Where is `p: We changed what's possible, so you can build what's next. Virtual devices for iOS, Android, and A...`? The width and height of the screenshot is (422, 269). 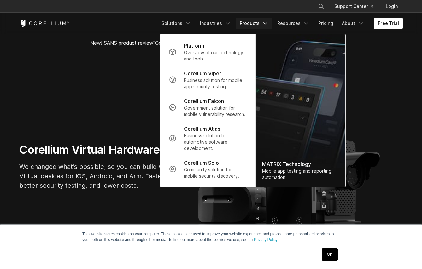 p: We changed what's possible, so you can build what's next. Virtual devices for iOS, Android, and A... is located at coordinates (114, 176).